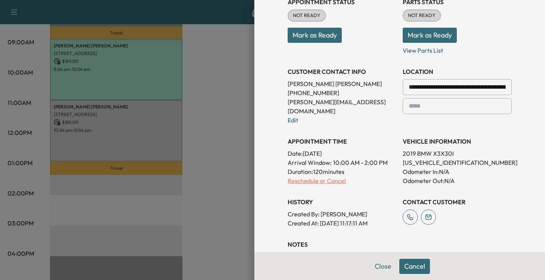 Image resolution: width=545 pixels, height=280 pixels. What do you see at coordinates (400, 255) in the screenshot?
I see `div: No notes` at bounding box center [400, 255].